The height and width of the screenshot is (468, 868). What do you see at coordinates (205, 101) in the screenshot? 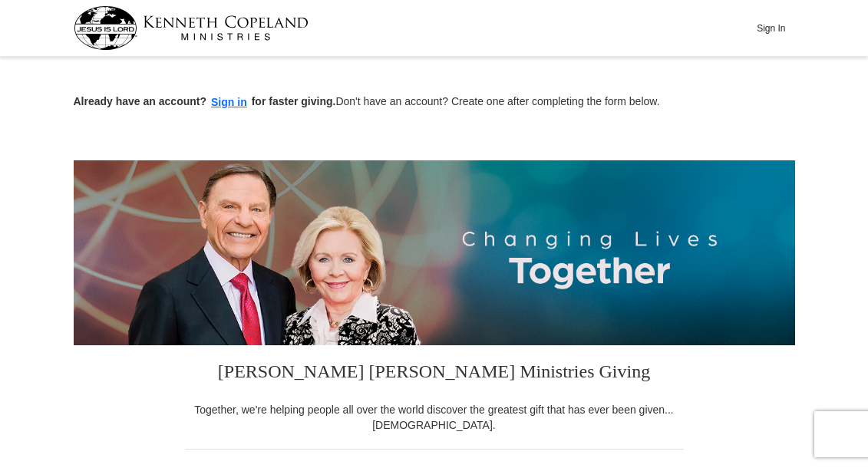
I see `strong: Already have an account? for faster giving.` at bounding box center [205, 101].